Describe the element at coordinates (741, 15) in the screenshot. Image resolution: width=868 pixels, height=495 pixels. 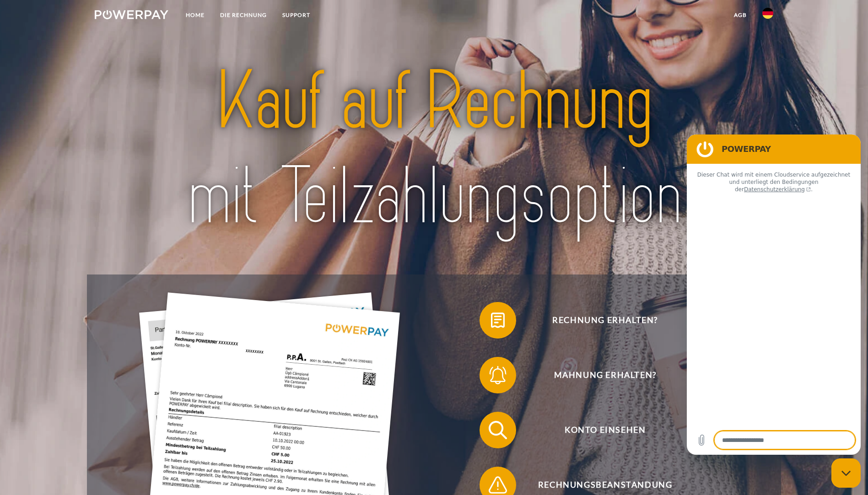
I see `a: agb` at that location.